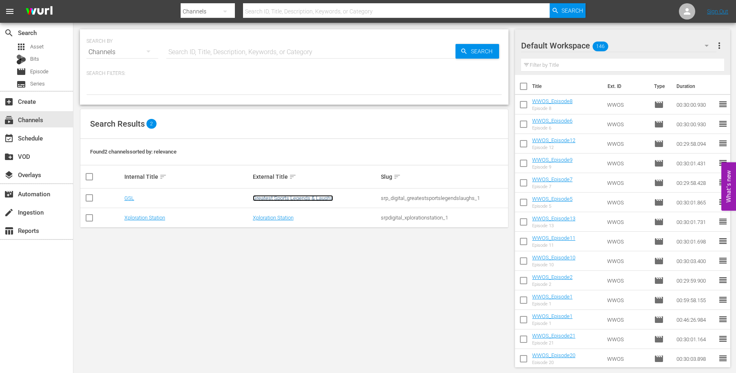 Image resolution: width=736 pixels, height=373 pixels. Describe the element at coordinates (696, 340) in the screenshot. I see `td: 00:30:01.164` at that location.